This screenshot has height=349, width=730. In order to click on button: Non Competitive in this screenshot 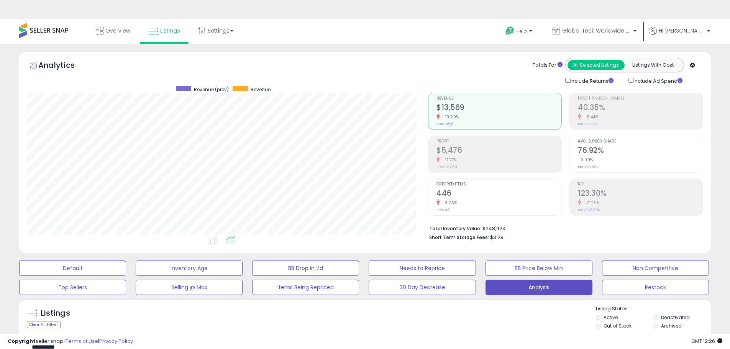, I will do `click(655, 268)`.